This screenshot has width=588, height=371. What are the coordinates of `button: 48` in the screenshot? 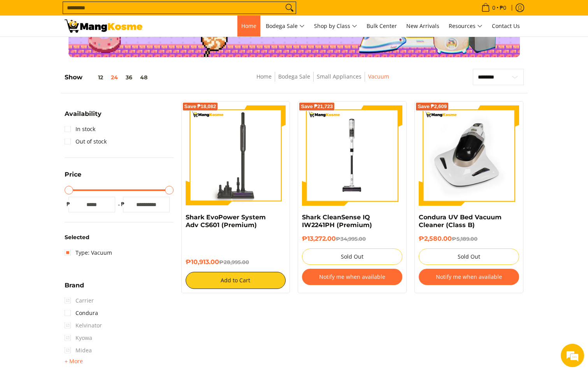 It's located at (144, 77).